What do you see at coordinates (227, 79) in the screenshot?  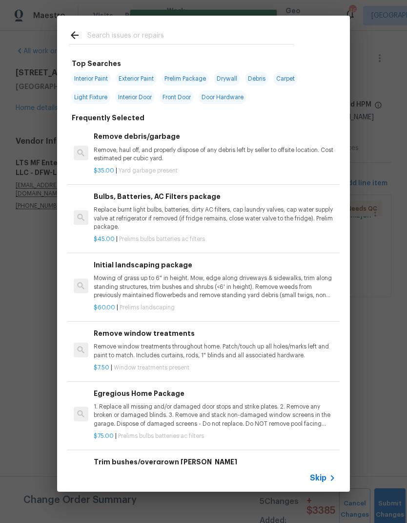 I see `span: Drywall` at bounding box center [227, 79].